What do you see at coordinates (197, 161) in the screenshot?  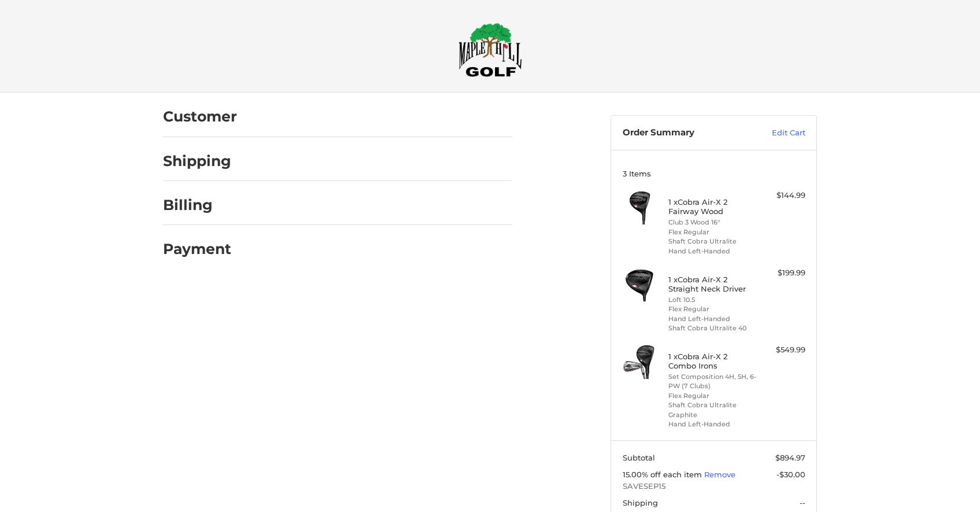 I see `h2: Shipping` at bounding box center [197, 161].